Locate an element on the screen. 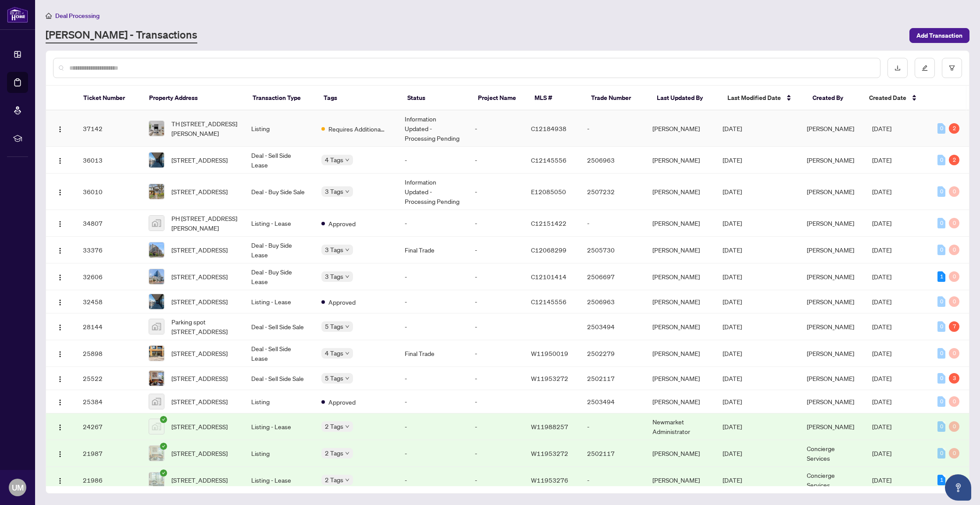 The height and width of the screenshot is (505, 980). span: 3 Tags is located at coordinates (334, 249).